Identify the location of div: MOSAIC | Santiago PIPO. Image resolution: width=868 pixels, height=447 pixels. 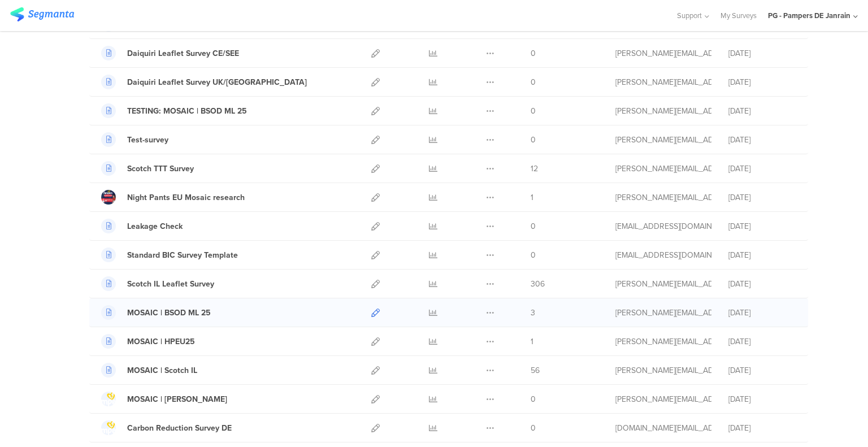
(177, 399).